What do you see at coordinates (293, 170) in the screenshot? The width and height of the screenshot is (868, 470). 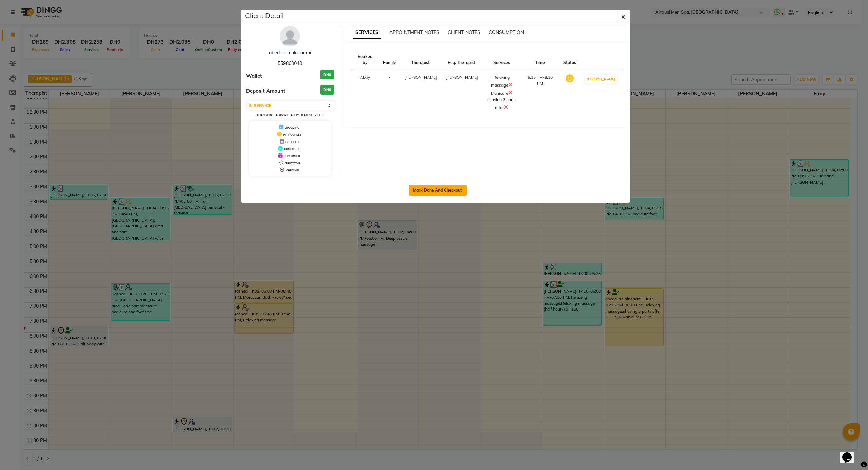 I see `span: CHECK-IN` at bounding box center [293, 170].